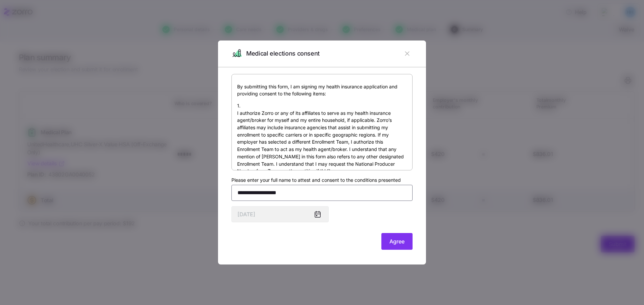 The height and width of the screenshot is (305, 644). I want to click on input: MM/DD/YYYY, so click(280, 215).